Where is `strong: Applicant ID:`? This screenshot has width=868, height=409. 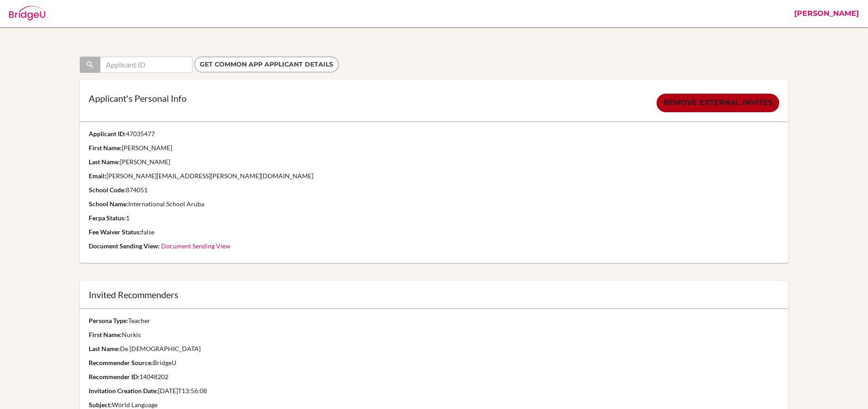
strong: Applicant ID: is located at coordinates (107, 133).